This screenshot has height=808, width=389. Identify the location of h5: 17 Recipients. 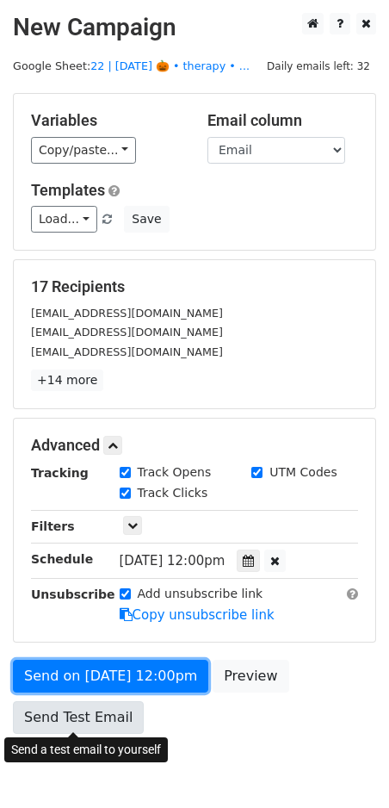
(195, 287).